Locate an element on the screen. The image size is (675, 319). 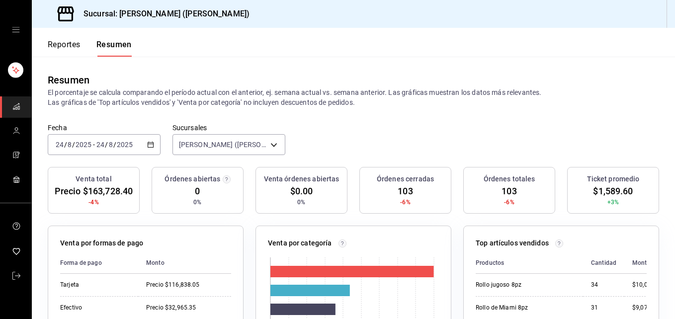
h3: Venta total is located at coordinates (93, 179).